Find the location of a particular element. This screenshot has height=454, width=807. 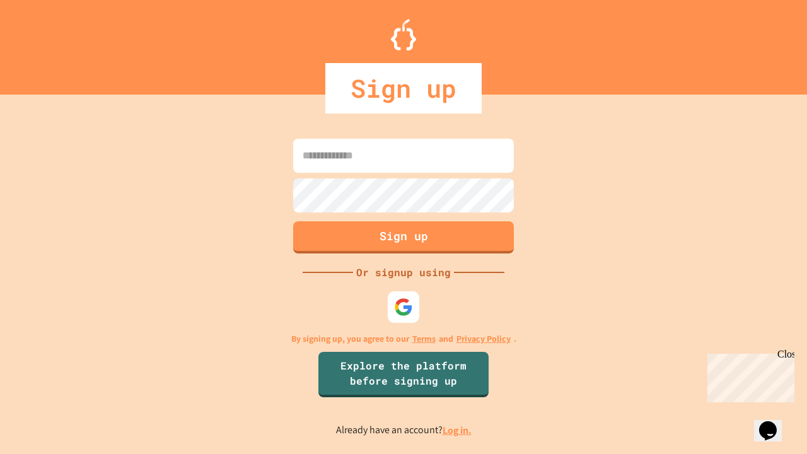

a: Explore the platform before signing up is located at coordinates (404, 375).